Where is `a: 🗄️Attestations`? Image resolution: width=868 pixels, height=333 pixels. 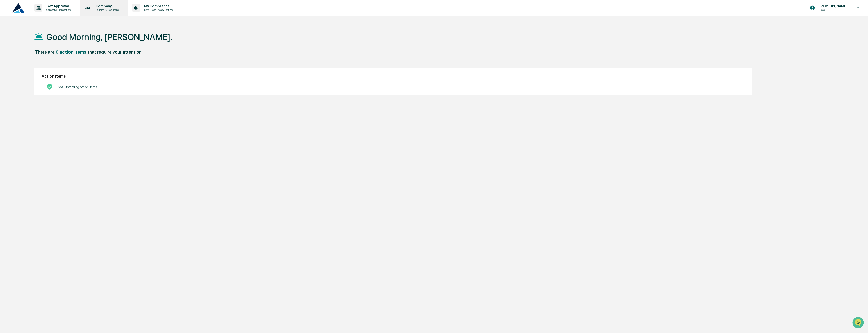
a: 🗄️Attestations is located at coordinates (50, 66).